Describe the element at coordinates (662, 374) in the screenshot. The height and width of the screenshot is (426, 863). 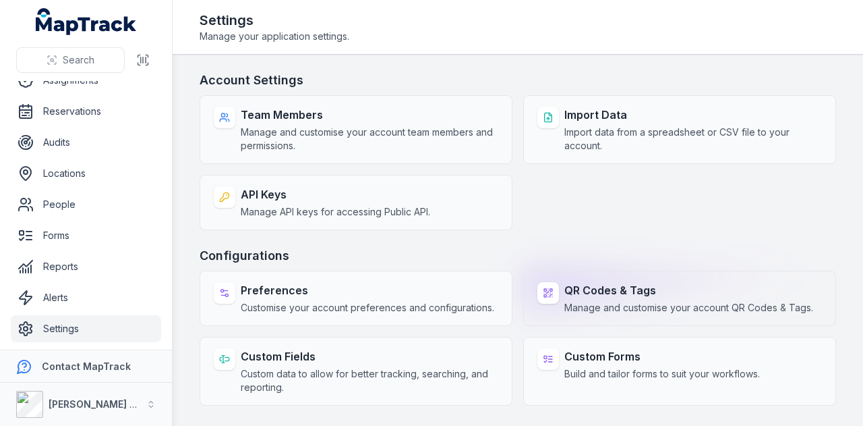
I see `span: Build and tailor forms to suit your workflows.` at that location.